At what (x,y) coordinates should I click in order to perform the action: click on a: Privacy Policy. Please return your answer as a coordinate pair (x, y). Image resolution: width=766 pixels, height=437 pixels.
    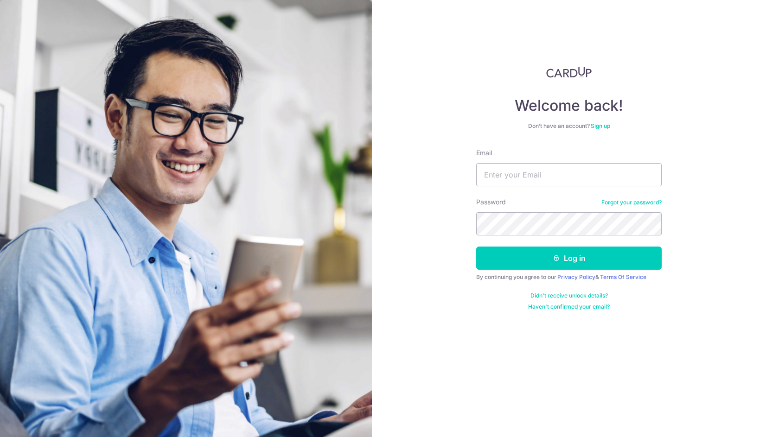
    Looking at the image, I should click on (577, 277).